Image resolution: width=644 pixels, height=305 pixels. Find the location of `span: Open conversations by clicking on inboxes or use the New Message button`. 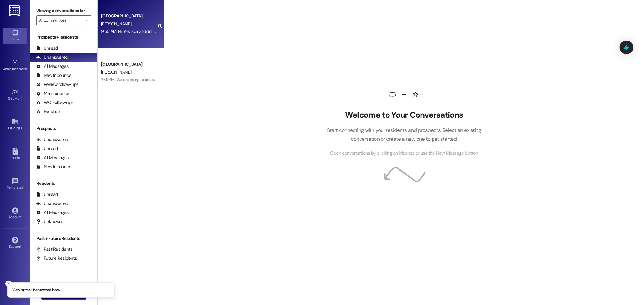

span: Open conversations by clicking on inboxes or use the New Message button is located at coordinates (404, 153).